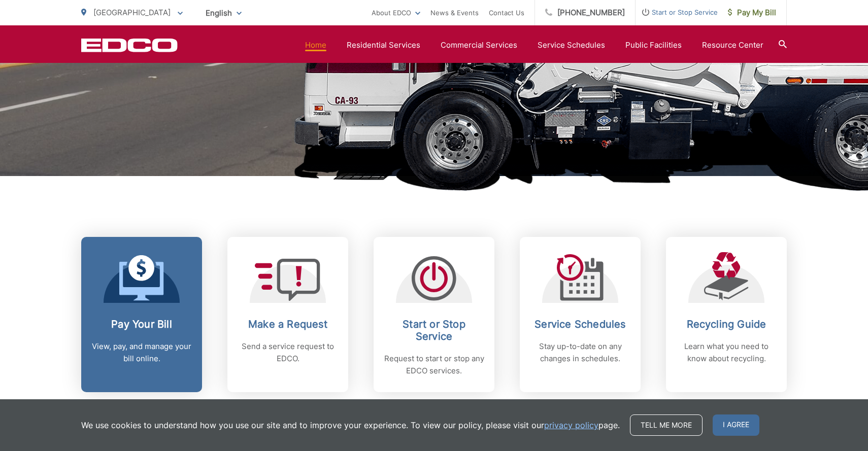  Describe the element at coordinates (141, 315) in the screenshot. I see `a: Pay Your Bill View, pay, and manage your bill online.` at that location.